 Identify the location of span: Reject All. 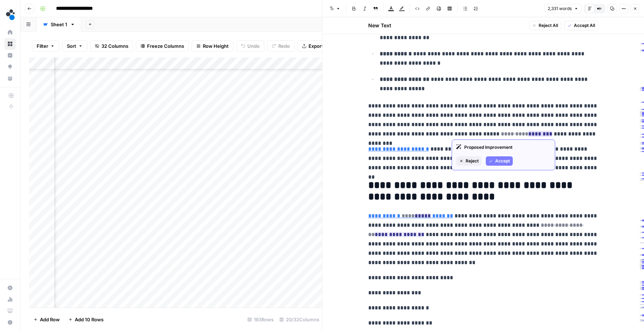
(548, 26).